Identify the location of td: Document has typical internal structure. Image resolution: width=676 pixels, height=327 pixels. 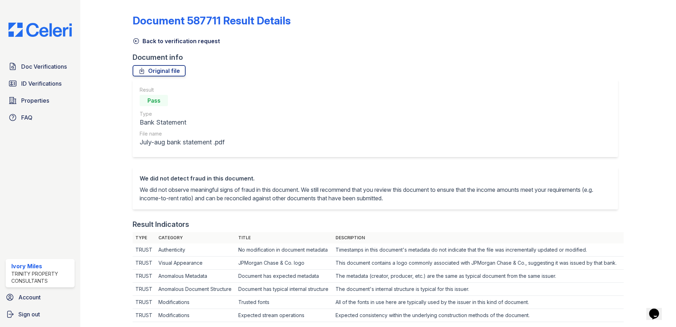
(284, 289).